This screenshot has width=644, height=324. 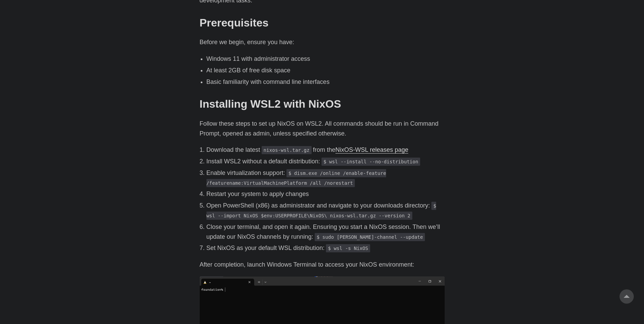 I want to click on h2: Installing WSL2 with NixOS, so click(x=322, y=104).